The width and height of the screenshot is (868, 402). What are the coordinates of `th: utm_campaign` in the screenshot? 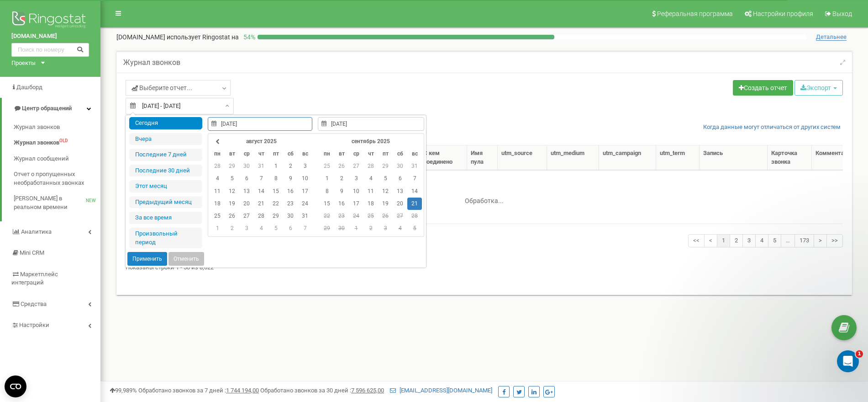 It's located at (627, 158).